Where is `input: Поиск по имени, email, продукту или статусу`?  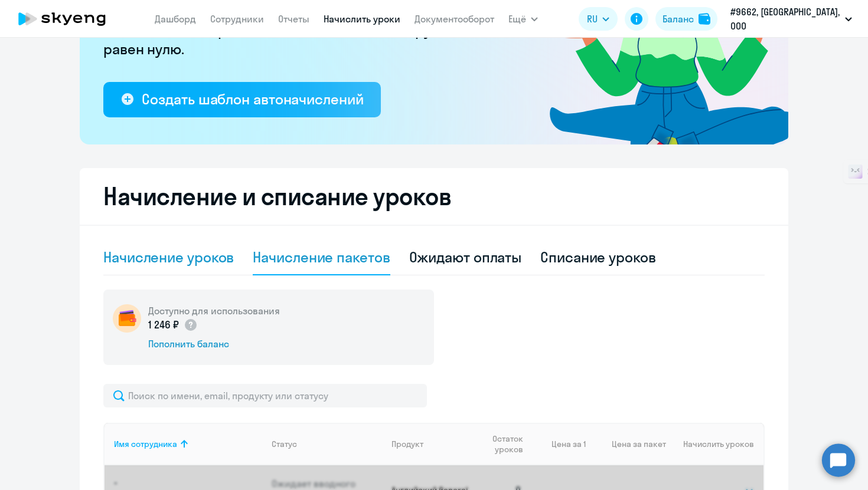
input: Поиск по имени, email, продукту или статусу is located at coordinates (265, 396).